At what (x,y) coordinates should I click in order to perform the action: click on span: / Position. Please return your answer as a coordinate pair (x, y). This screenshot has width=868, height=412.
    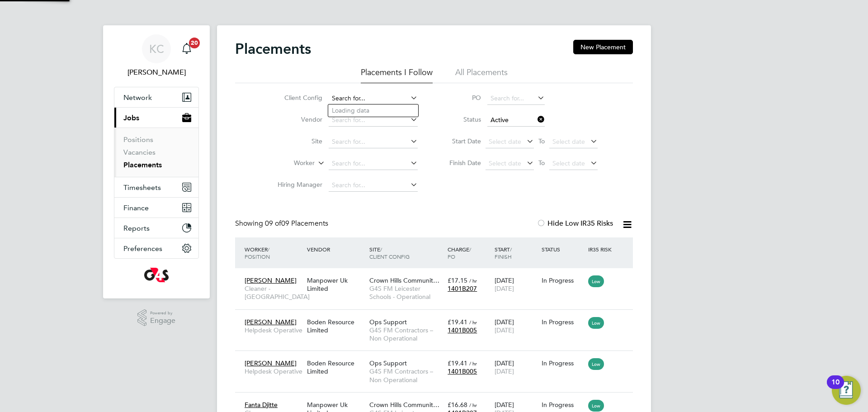
    Looking at the image, I should click on (258, 253).